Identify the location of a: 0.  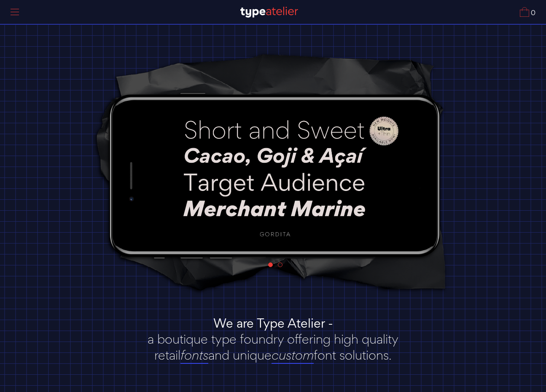
(527, 12).